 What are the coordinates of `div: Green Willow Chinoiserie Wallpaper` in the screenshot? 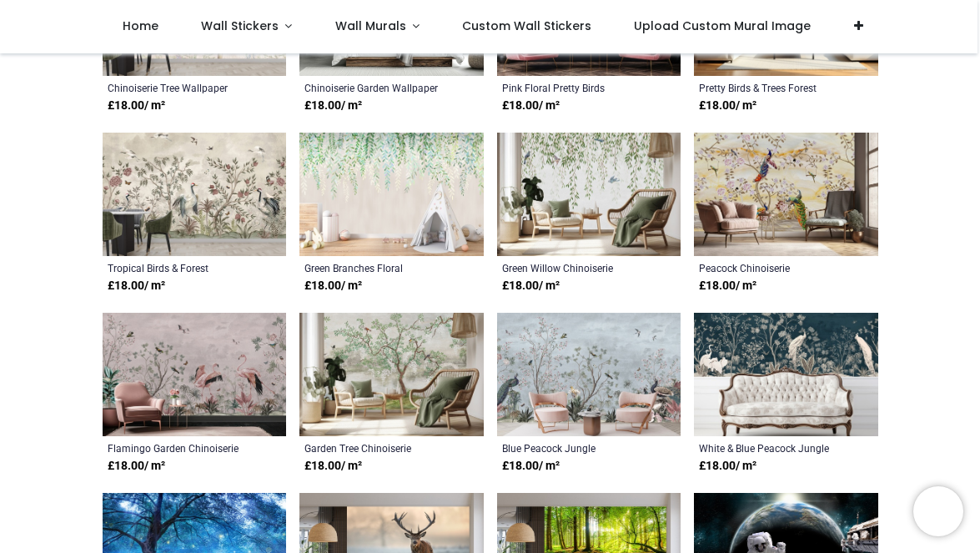 It's located at (572, 268).